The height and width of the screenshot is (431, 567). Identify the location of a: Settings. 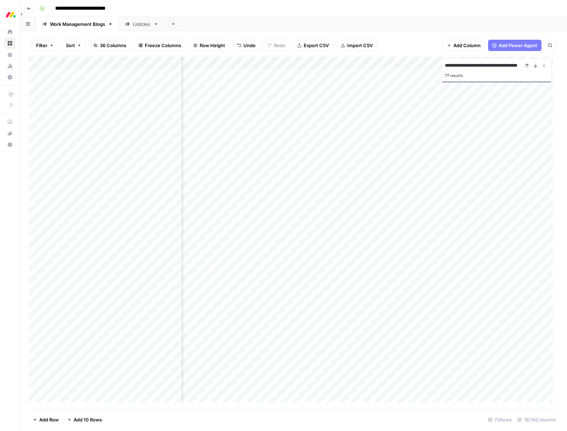
(10, 77).